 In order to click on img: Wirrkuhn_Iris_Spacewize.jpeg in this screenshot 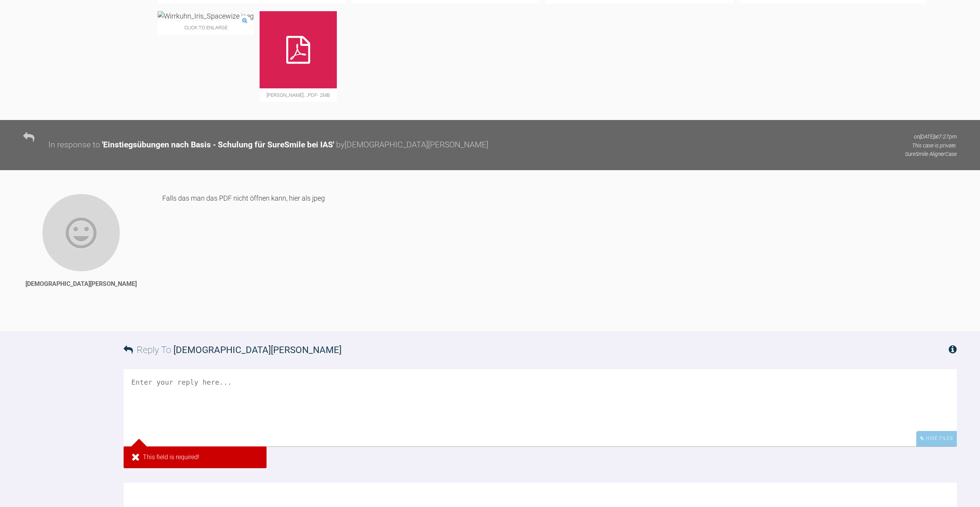, I will do `click(206, 16)`.